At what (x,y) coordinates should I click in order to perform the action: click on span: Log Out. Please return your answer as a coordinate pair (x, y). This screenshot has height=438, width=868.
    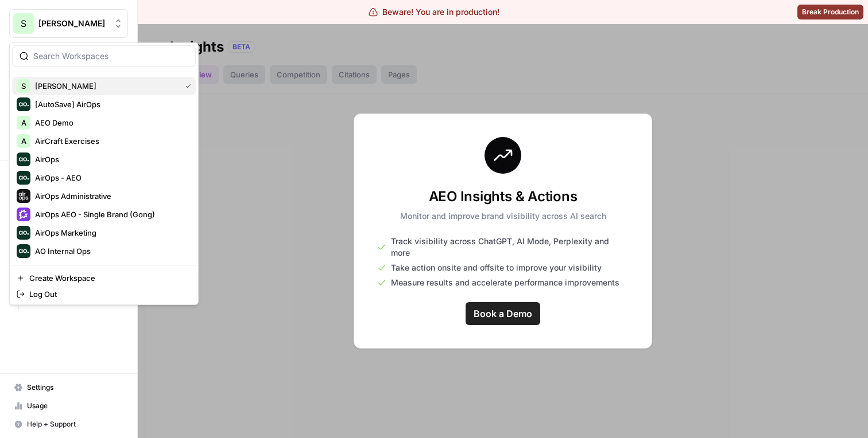
    Looking at the image, I should click on (108, 294).